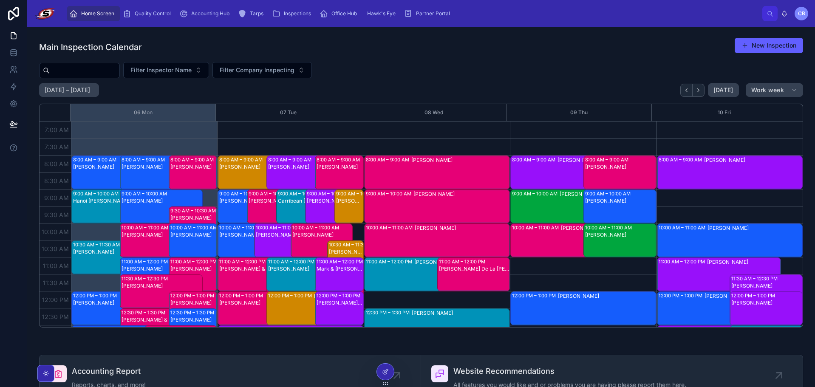 The height and width of the screenshot is (387, 815). Describe the element at coordinates (57, 198) in the screenshot. I see `span: 9:00 AM` at that location.